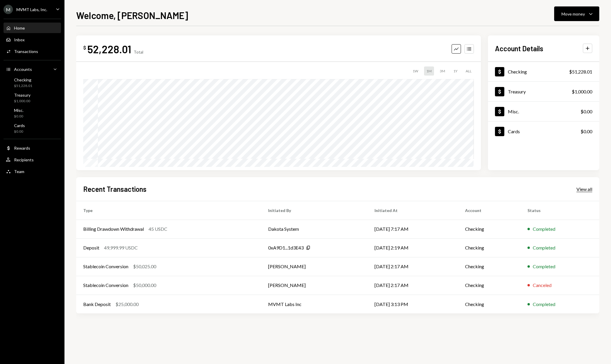  Describe the element at coordinates (489, 210) in the screenshot. I see `th: Account` at that location.